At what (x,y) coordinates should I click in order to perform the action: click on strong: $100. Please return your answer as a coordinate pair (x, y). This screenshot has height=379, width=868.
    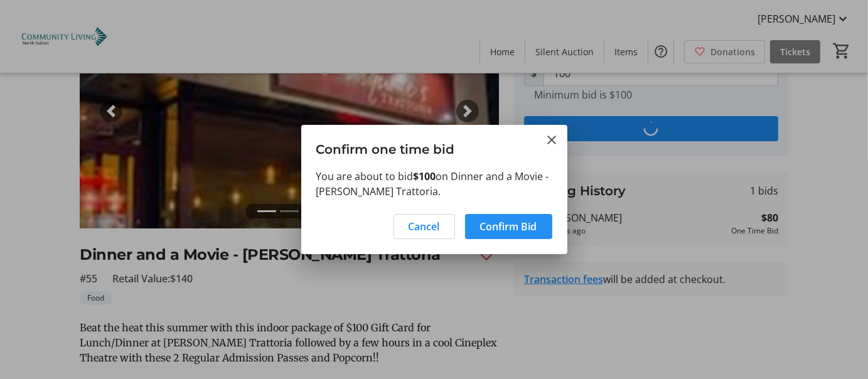
    Looking at the image, I should click on (425, 176).